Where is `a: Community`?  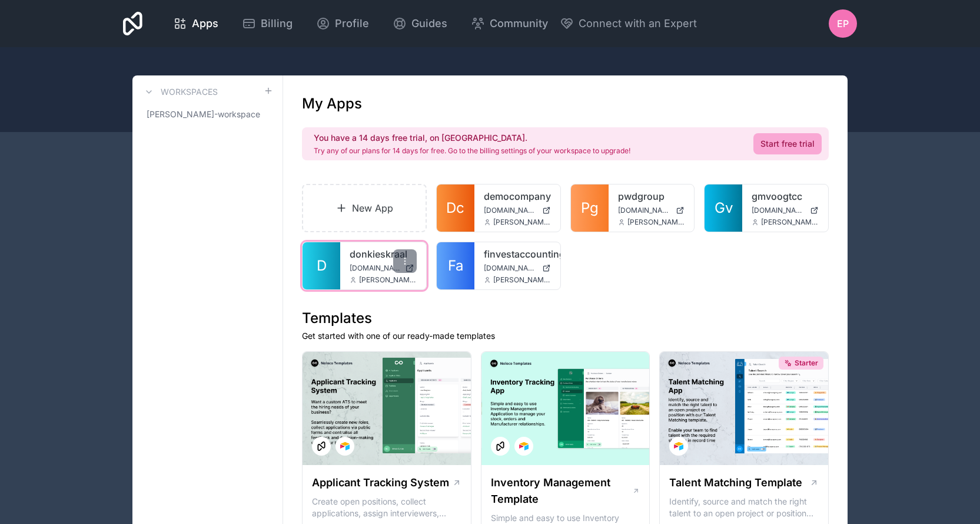 a: Community is located at coordinates (510, 23).